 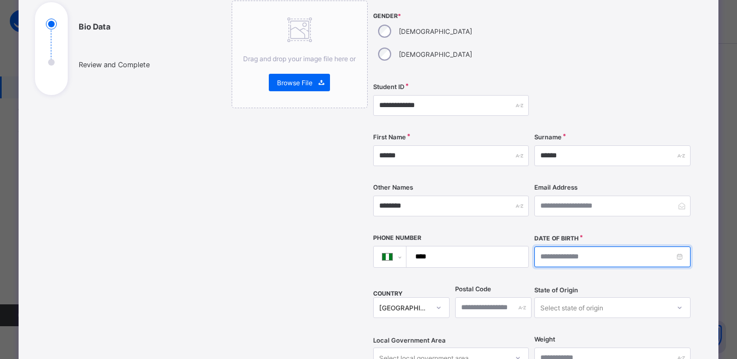 I want to click on span: State of Origin, so click(x=556, y=290).